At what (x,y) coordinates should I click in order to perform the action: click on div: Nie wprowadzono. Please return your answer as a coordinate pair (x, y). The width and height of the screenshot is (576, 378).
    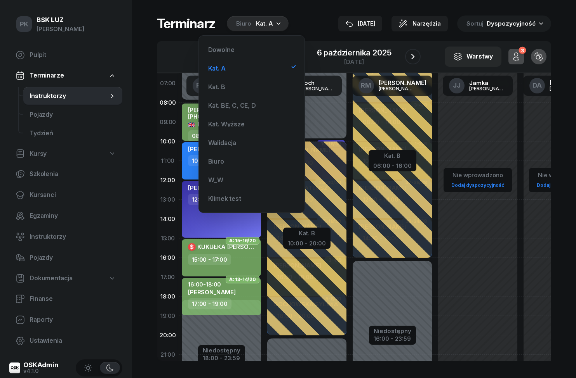
    Looking at the image, I should click on (477, 175).